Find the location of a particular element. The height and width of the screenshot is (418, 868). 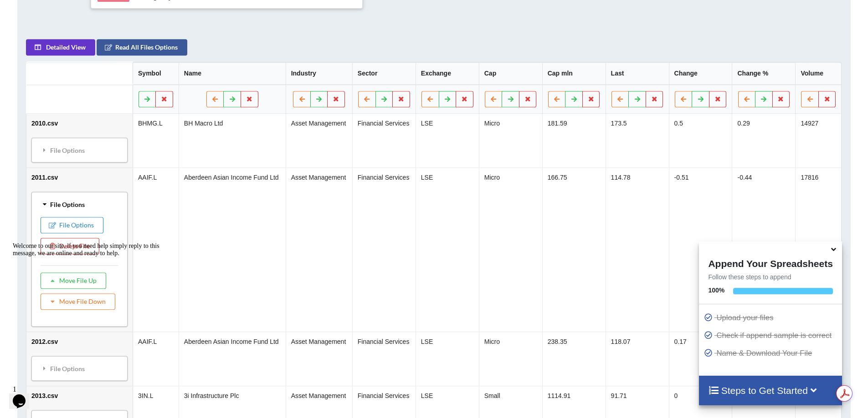

th: Exchange is located at coordinates (447, 73).